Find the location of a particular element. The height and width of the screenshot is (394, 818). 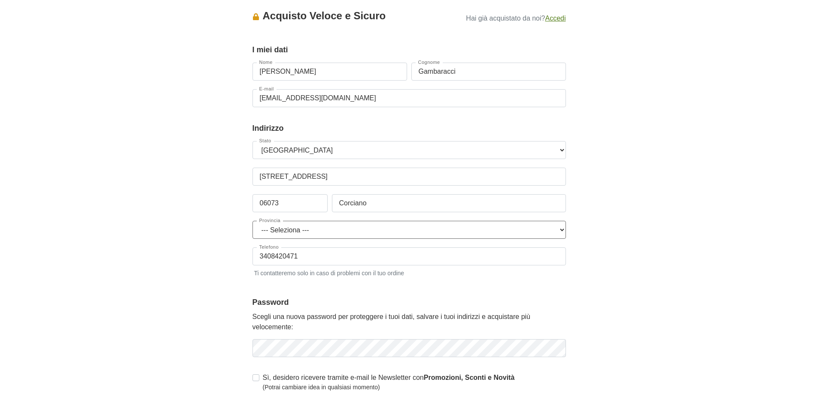

legend: I miei dati is located at coordinates (409, 50).